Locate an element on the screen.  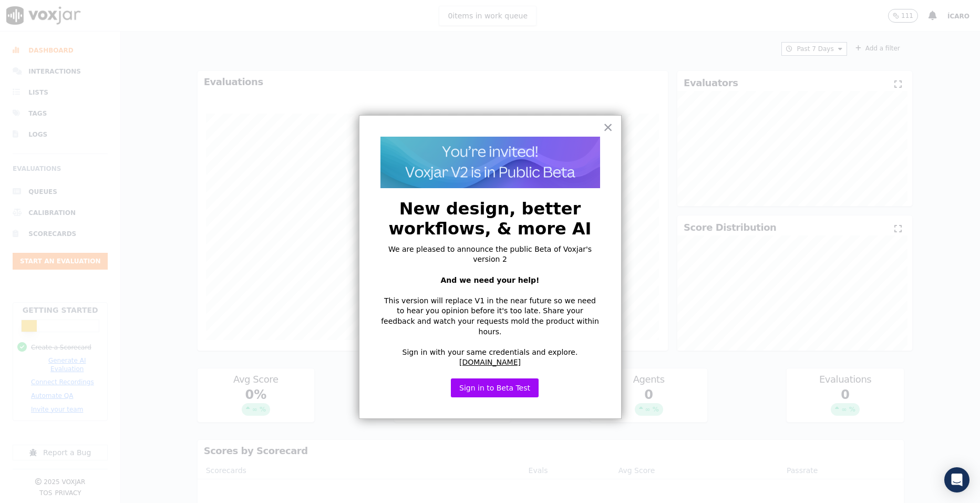
div: Open Intercom Messenger is located at coordinates (957, 480).